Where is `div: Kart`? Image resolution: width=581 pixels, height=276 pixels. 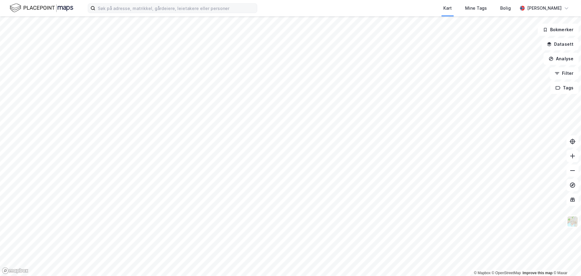 div: Kart is located at coordinates (447, 8).